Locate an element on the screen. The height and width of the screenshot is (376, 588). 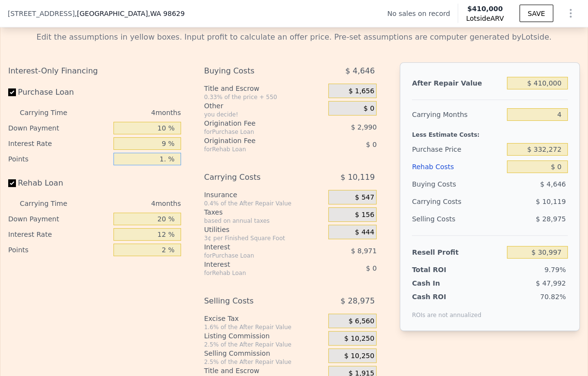
div: Edit the assumptions in yellow boxes. Input profit to calculate an offer price. Pre-set assumptio... is located at coordinates (294, 37).